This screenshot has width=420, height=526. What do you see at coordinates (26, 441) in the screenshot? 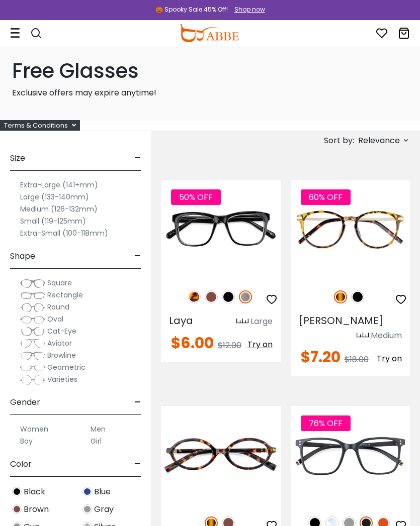
I see `label: Boy` at bounding box center [26, 441].